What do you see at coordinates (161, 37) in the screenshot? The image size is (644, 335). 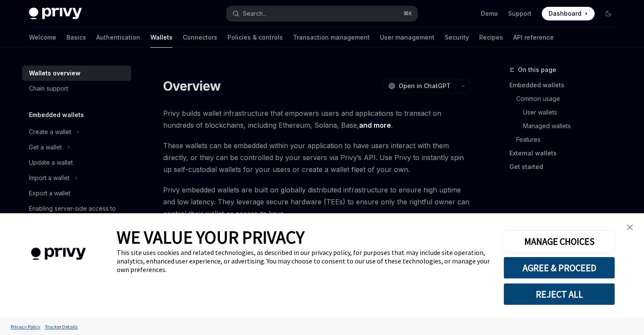 I see `a: Wallets` at bounding box center [161, 37].